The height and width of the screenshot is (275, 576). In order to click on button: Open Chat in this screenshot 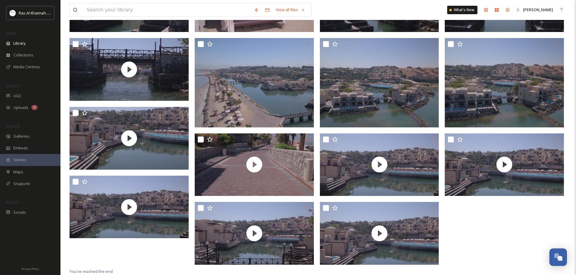, I will do `click(558, 258)`.